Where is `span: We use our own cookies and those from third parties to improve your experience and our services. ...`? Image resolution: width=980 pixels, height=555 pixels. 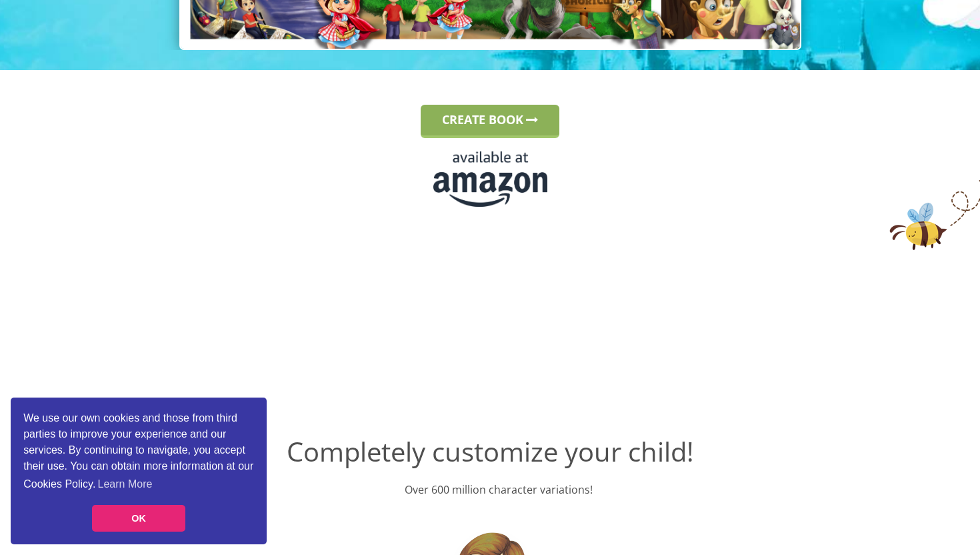 span: We use our own cookies and those from third parties to improve your experience and our services. ... is located at coordinates (139, 452).